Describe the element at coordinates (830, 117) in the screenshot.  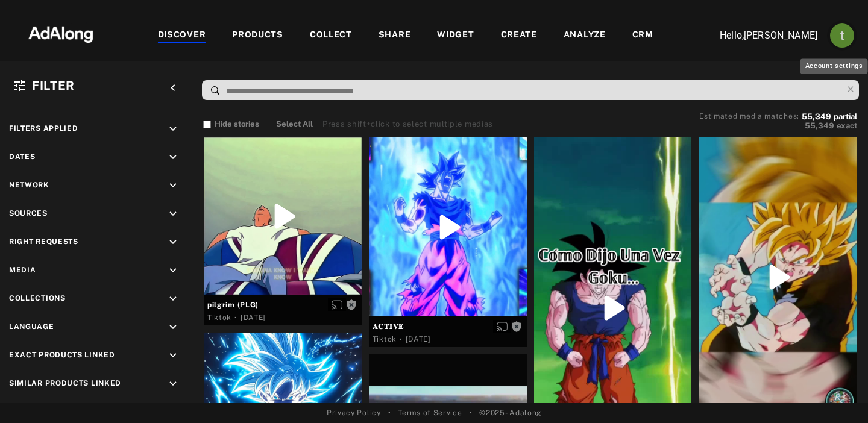
I see `button: 55,349partial` at that location.